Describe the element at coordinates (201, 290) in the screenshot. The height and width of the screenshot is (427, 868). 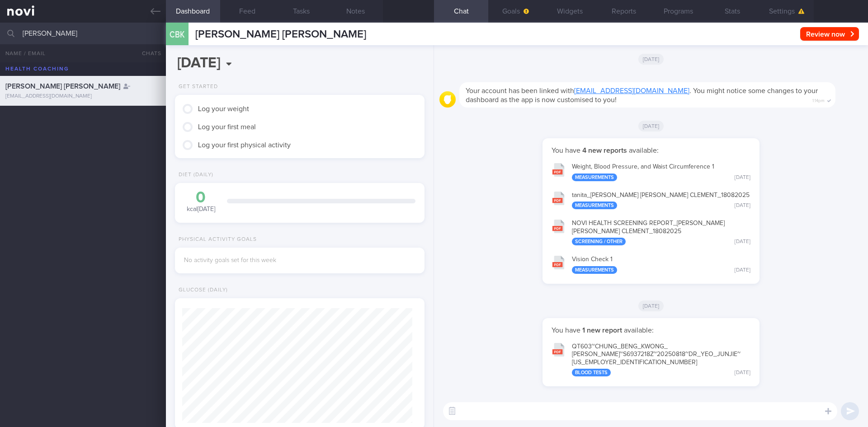
I see `div: Glucose (Daily)` at that location.